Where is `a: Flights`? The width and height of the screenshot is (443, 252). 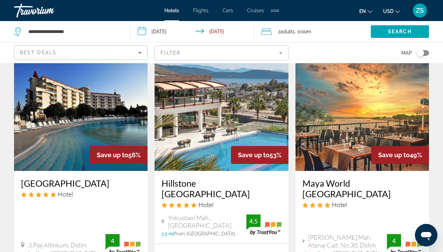 a: Flights is located at coordinates (201, 11).